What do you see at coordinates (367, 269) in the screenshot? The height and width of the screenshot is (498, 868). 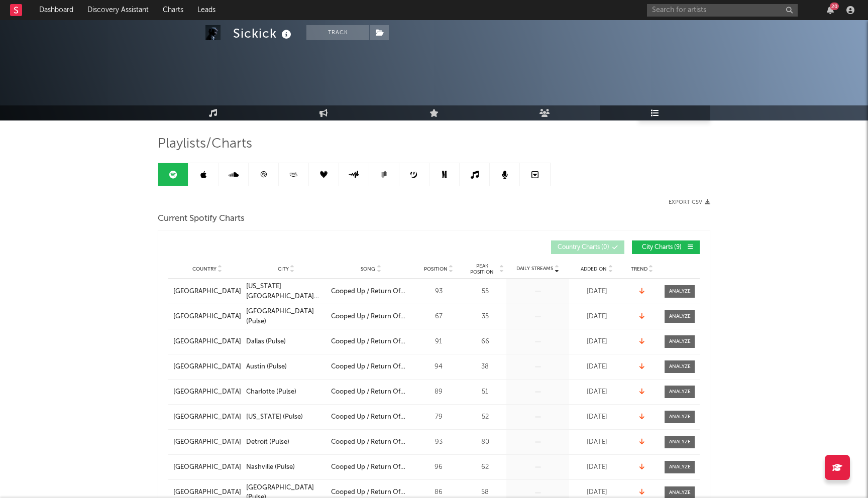 I see `span: Song` at bounding box center [367, 269].